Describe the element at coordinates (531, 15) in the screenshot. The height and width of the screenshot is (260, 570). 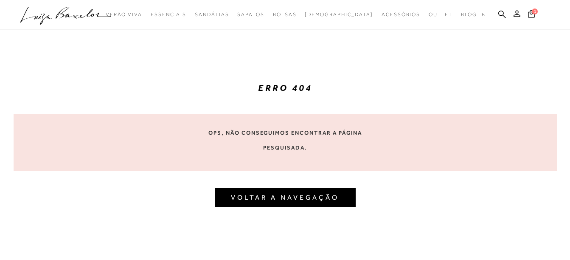
I see `button: 1` at that location.